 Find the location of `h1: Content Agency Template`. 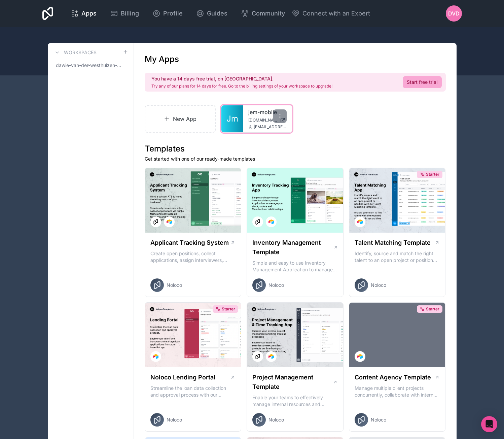

h1: Content Agency Template is located at coordinates (393, 377).